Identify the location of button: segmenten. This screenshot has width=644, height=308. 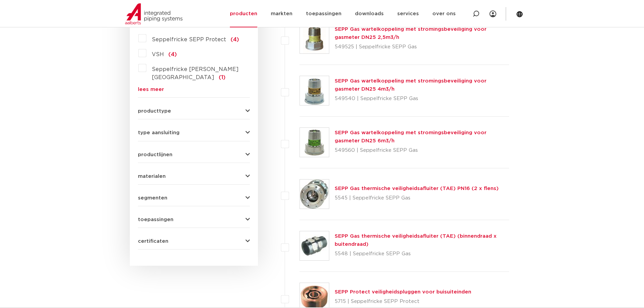
(193, 198).